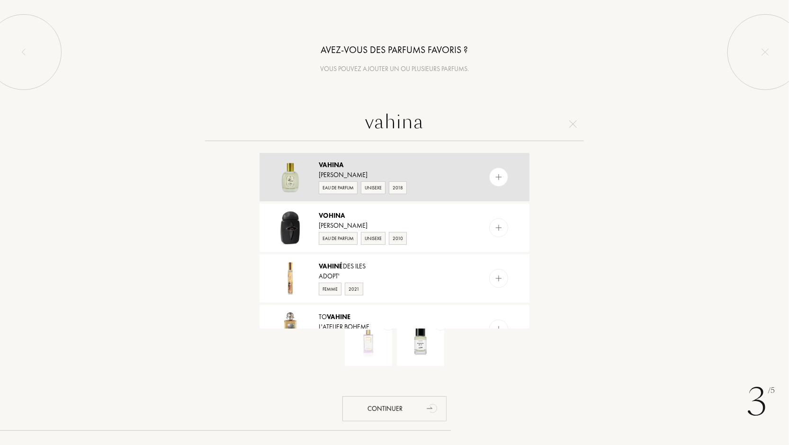 This screenshot has height=445, width=789. I want to click on div: Femme, so click(330, 289).